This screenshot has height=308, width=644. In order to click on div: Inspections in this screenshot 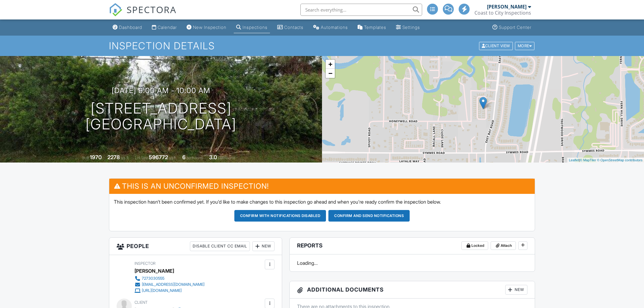, I will do `click(255, 27)`.